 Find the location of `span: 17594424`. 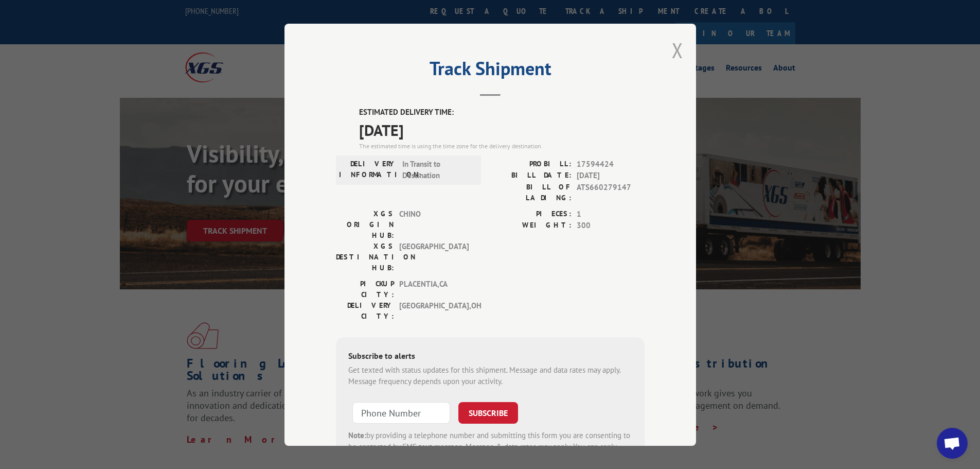

span: 17594424 is located at coordinates (610, 164).